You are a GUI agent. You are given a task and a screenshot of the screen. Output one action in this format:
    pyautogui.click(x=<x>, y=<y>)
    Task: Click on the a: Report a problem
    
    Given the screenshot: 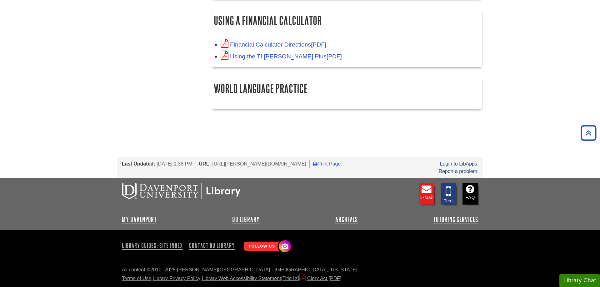 What is the action you would take?
    pyautogui.click(x=458, y=171)
    